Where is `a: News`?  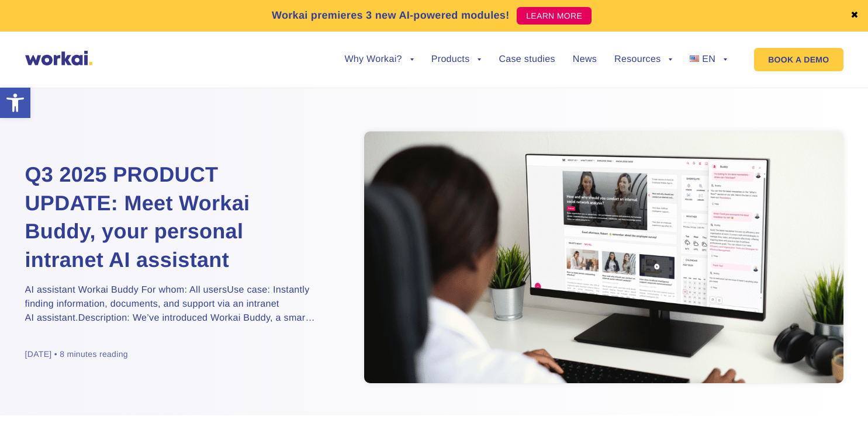
a: News is located at coordinates (584, 59).